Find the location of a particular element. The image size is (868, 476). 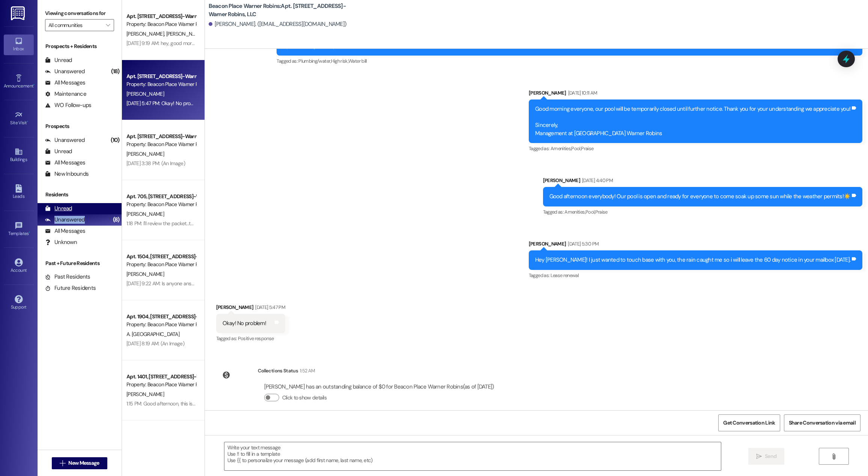

a: Account is located at coordinates (19, 266).